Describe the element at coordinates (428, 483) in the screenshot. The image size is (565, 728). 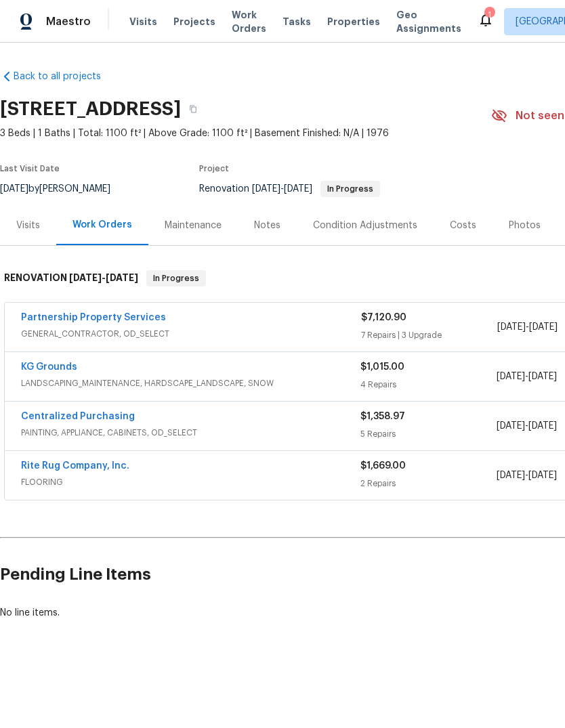
I see `div: 2 Repairs` at that location.